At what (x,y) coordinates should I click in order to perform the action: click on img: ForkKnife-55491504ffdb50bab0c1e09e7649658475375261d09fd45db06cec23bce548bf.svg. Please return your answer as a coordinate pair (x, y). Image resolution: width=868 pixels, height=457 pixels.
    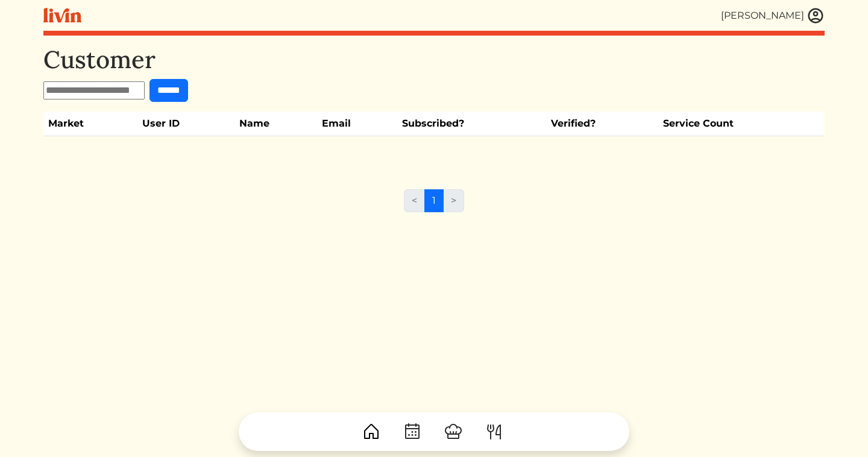
    Looking at the image, I should click on (494, 432).